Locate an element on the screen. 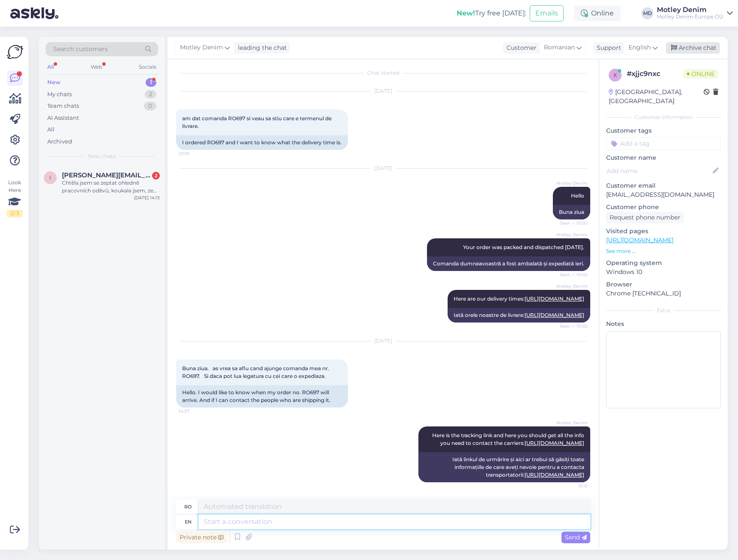 This screenshot has height=560, width=738. div: en is located at coordinates (188, 522).